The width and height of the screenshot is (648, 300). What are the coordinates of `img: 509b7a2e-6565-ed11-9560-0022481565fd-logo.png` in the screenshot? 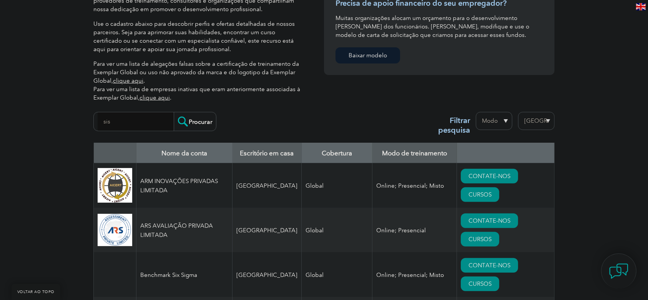 It's located at (115, 230).